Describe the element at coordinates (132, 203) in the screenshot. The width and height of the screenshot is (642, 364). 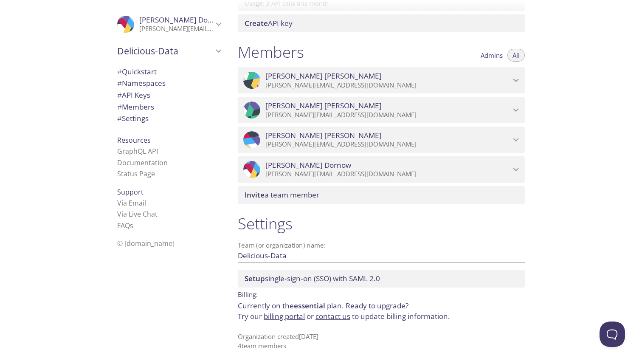
I see `a: Via Email` at that location.